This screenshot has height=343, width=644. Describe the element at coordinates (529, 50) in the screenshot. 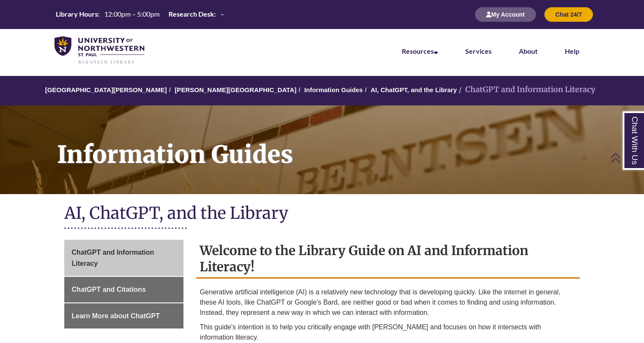

I see `a: About` at that location.